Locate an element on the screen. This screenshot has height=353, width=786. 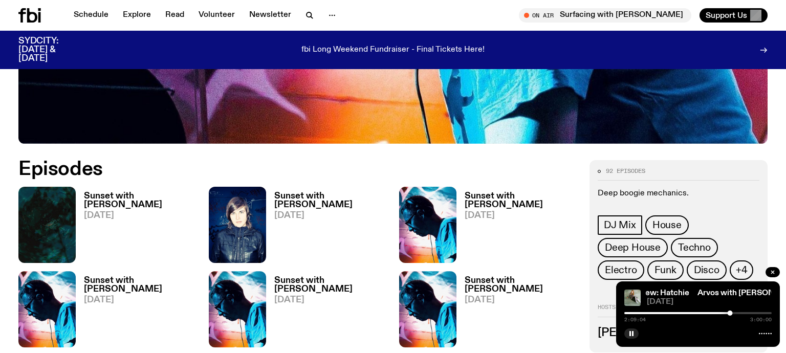
a: Volunteer is located at coordinates (216, 15).